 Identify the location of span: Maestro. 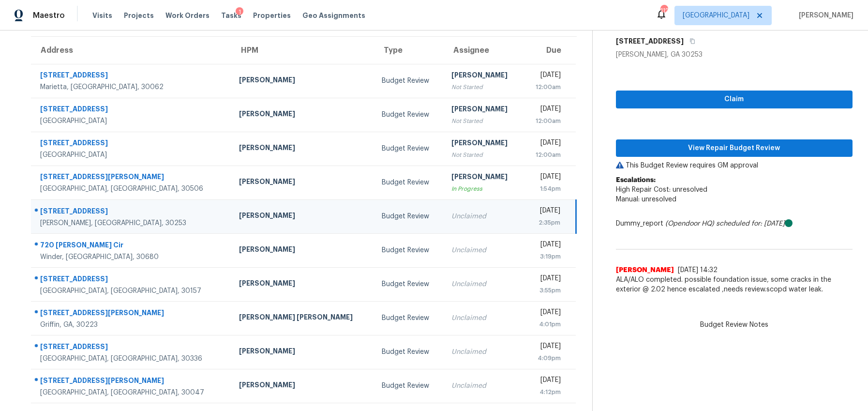
(49, 15).